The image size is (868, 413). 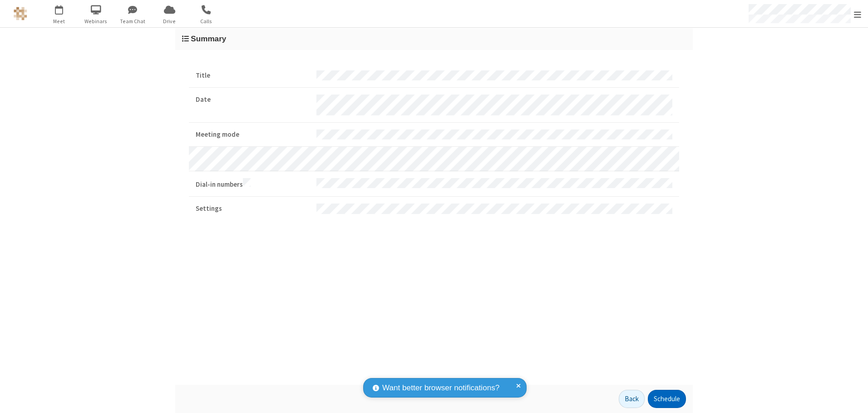 What do you see at coordinates (208, 39) in the screenshot?
I see `span: Summary` at bounding box center [208, 39].